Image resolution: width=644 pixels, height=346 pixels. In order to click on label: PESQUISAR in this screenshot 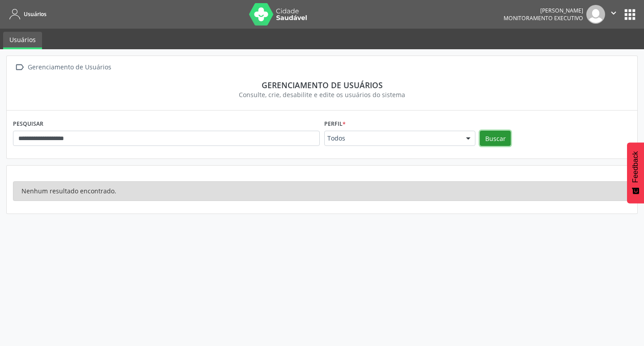, I will do `click(28, 124)`.